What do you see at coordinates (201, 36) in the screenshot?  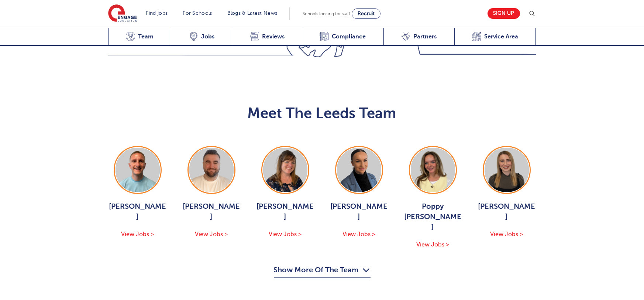 I see `a: Jobs` at bounding box center [201, 36].